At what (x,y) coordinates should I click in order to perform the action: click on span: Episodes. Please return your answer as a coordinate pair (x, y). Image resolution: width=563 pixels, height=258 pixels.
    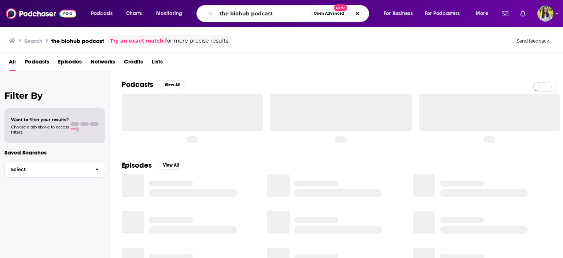
    Looking at the image, I should click on (70, 63).